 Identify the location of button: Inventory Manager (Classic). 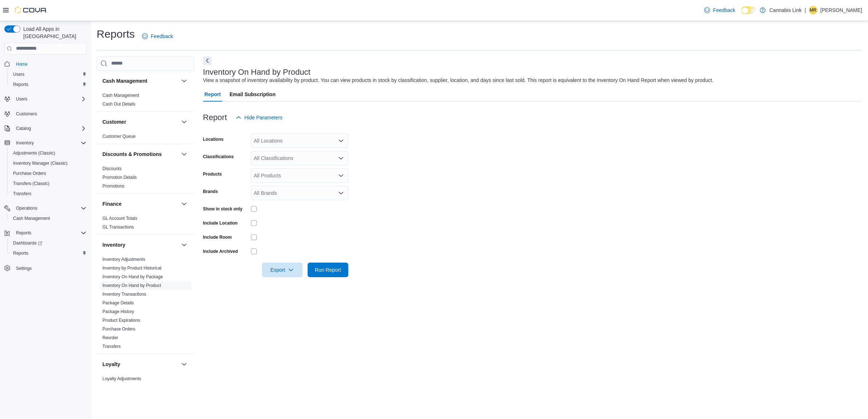
(48, 163).